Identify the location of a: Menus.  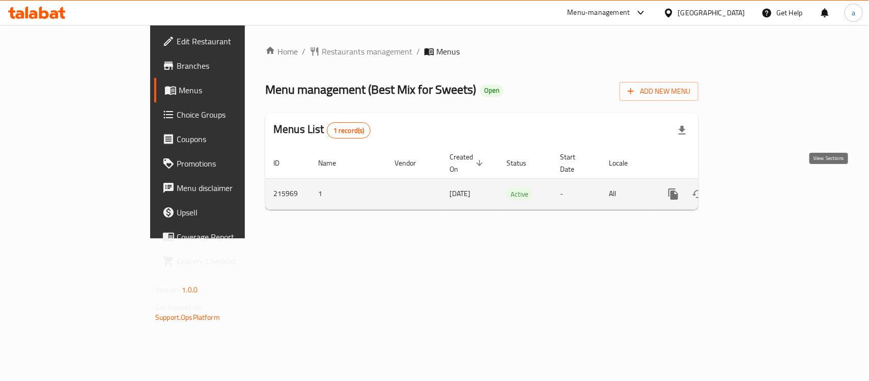
(224, 90).